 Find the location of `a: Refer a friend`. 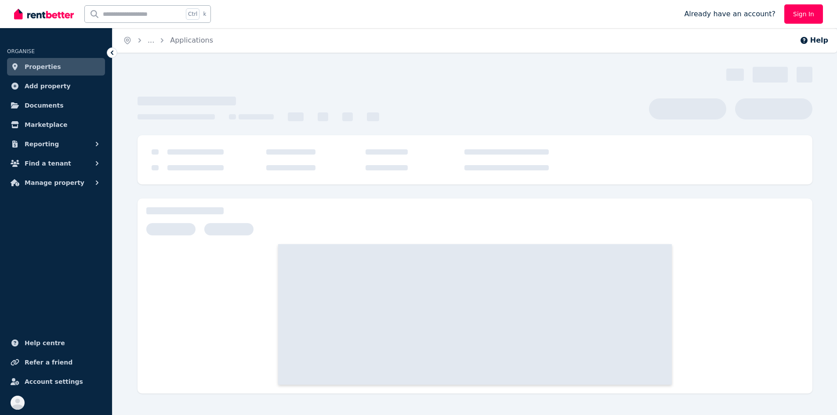

a: Refer a friend is located at coordinates (56, 362).